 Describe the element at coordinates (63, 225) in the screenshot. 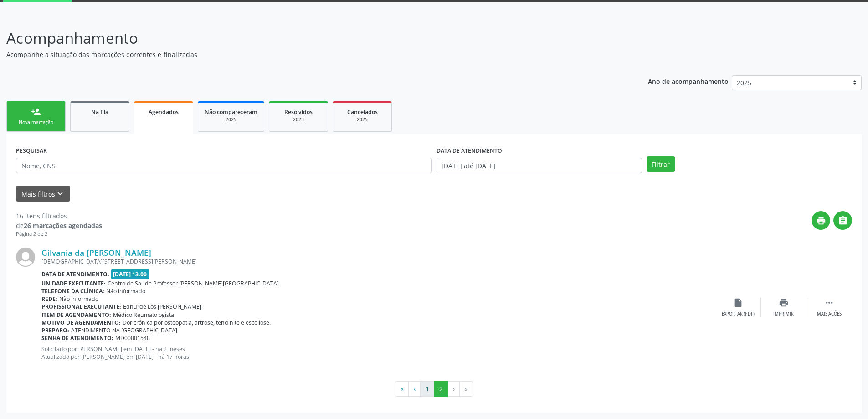

I see `strong: 26 marcações agendadas` at that location.